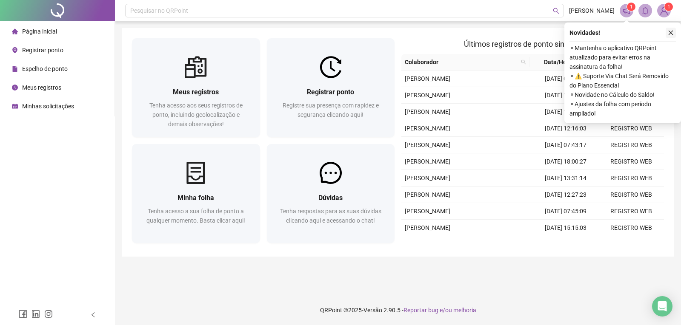 This screenshot has width=681, height=325. Describe the element at coordinates (48, 106) in the screenshot. I see `span: Minhas solicitações` at that location.